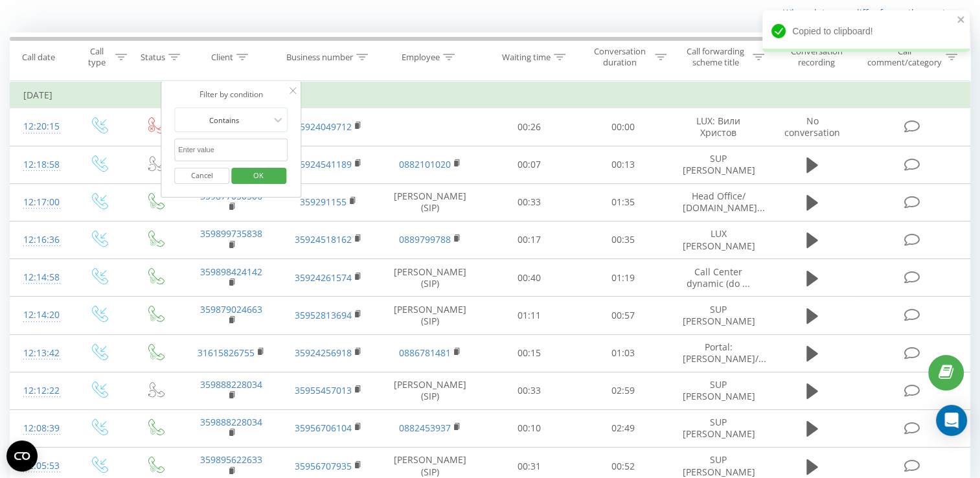 The height and width of the screenshot is (478, 980). Describe the element at coordinates (258, 175) in the screenshot. I see `span: OK` at that location.